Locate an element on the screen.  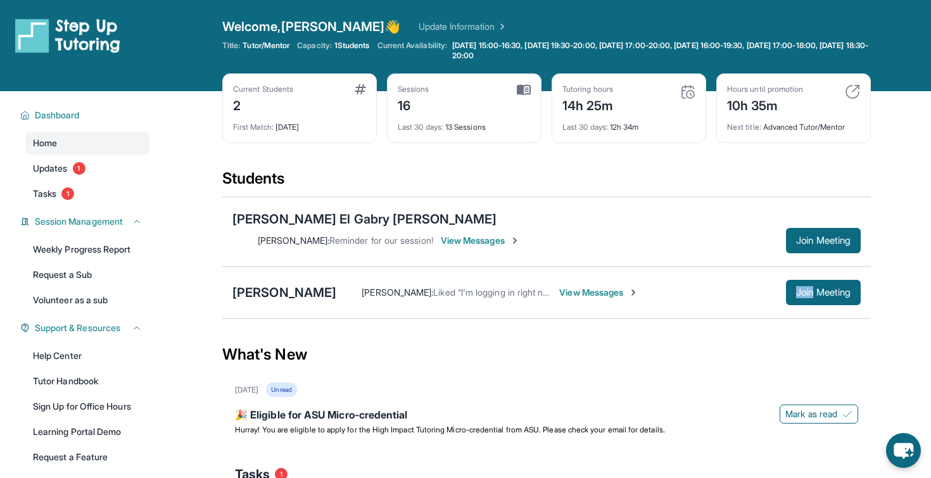
div: 12h 34m is located at coordinates (629, 124).